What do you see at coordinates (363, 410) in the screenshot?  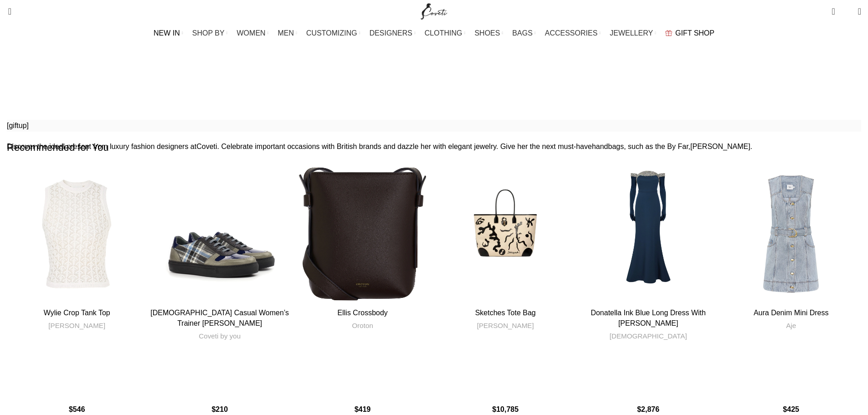 I see `bdi: 419` at bounding box center [363, 410].